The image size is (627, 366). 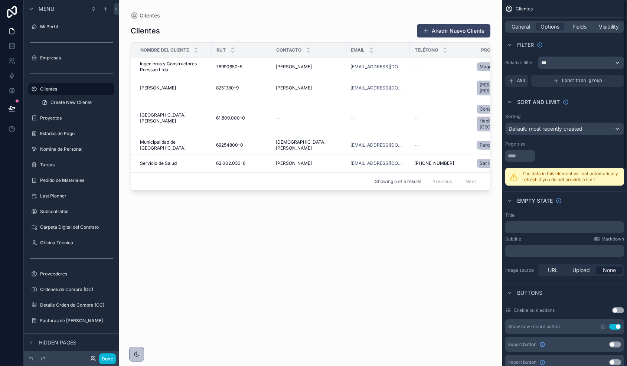 What do you see at coordinates (529, 293) in the screenshot?
I see `span: Buttons` at bounding box center [529, 293].